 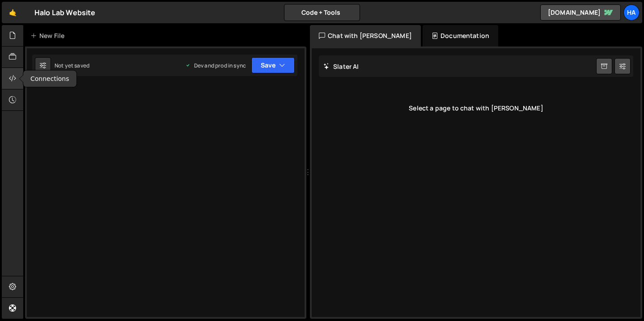 What do you see at coordinates (460, 36) in the screenshot?
I see `div: Documentation` at bounding box center [460, 36].